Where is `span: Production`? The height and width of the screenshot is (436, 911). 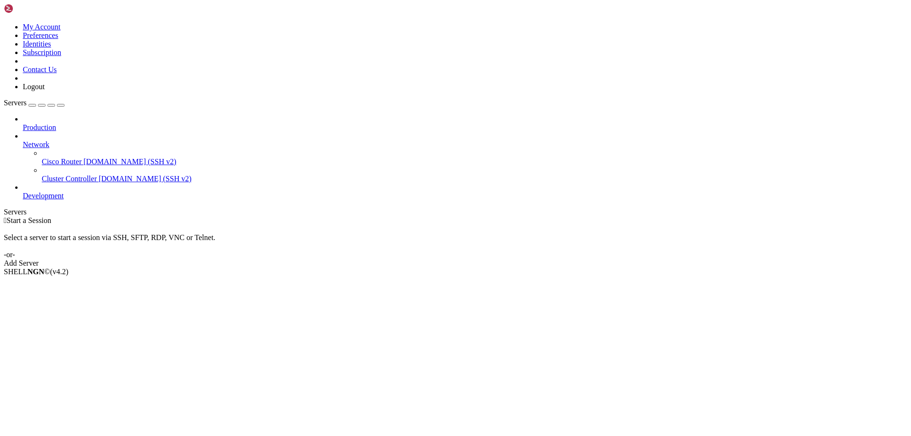 span: Production is located at coordinates (39, 127).